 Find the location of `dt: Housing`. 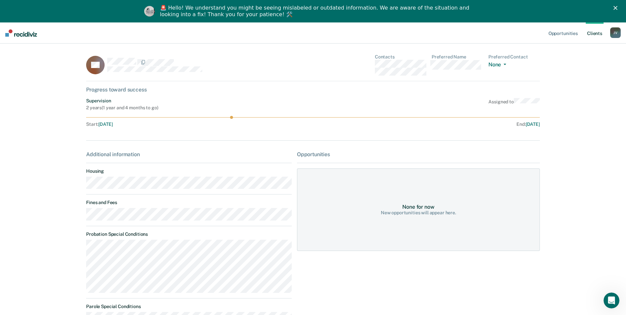

dt: Housing is located at coordinates (189, 171).